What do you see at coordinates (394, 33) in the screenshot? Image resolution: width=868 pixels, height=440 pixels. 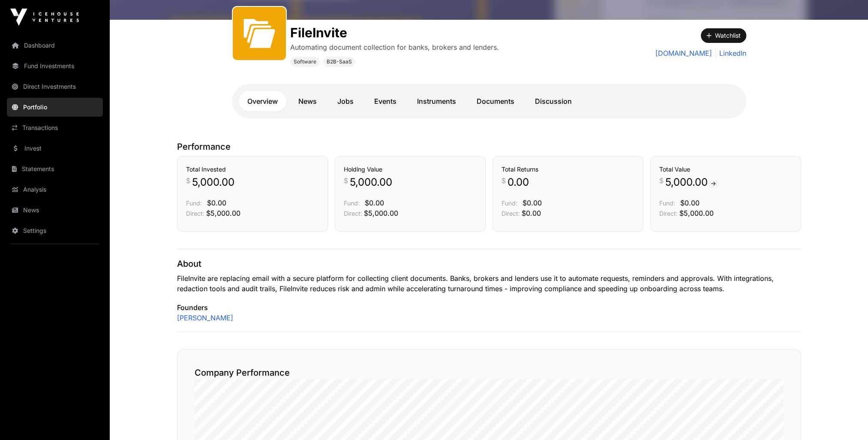 I see `h1: FileInvite` at bounding box center [394, 33].